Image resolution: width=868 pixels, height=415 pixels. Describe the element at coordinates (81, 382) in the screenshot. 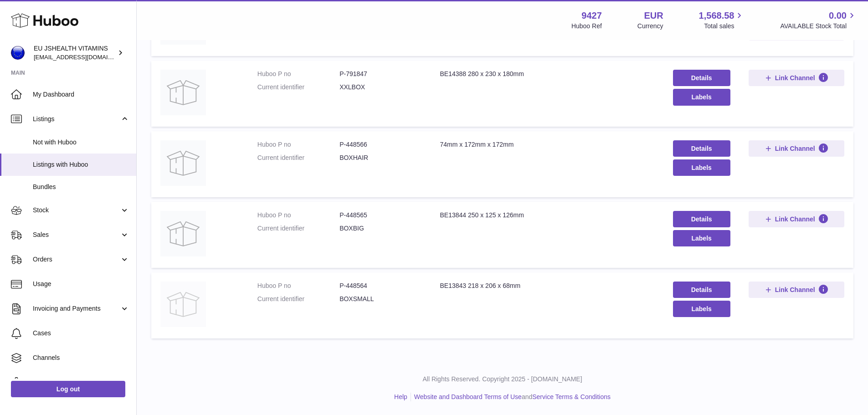

I see `span: Settings` at that location.